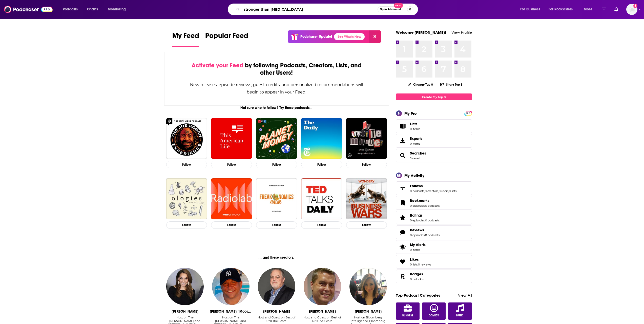 The width and height of the screenshot is (644, 324). I want to click on img: Business Wars, so click(367, 199).